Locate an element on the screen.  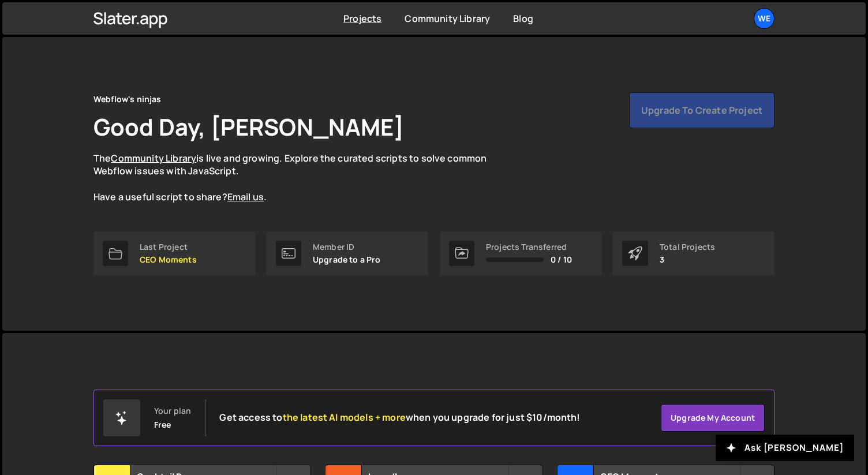
div: Last Project is located at coordinates (168, 247).